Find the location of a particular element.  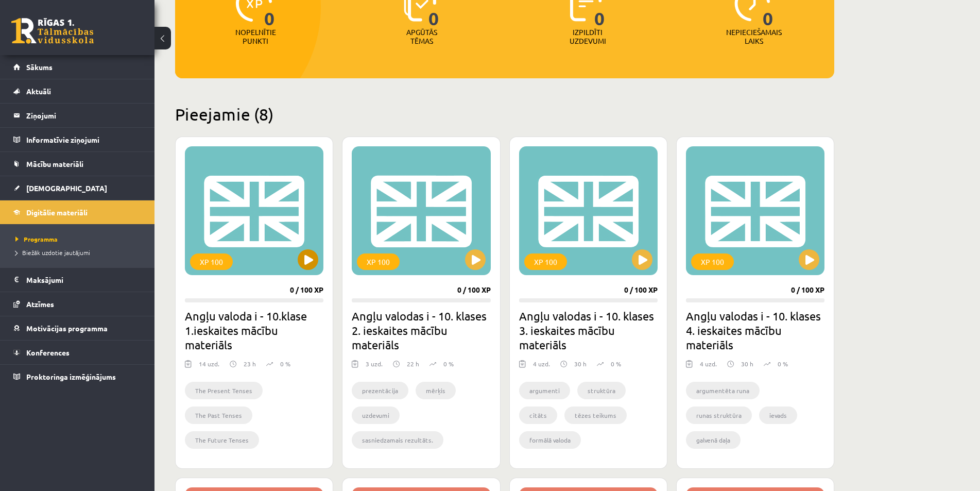

span: Atzīmes is located at coordinates (40, 304).